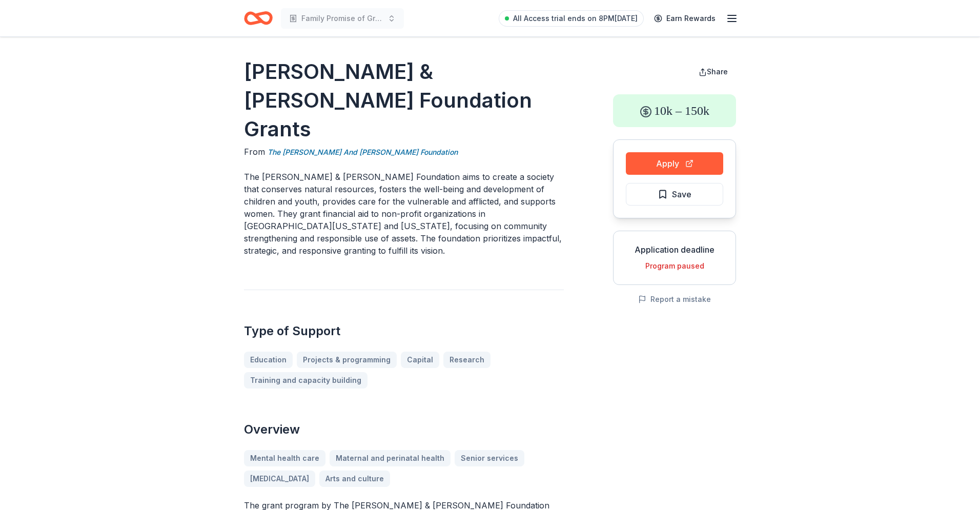 The height and width of the screenshot is (510, 980). I want to click on a: Training and capacity building, so click(306, 380).